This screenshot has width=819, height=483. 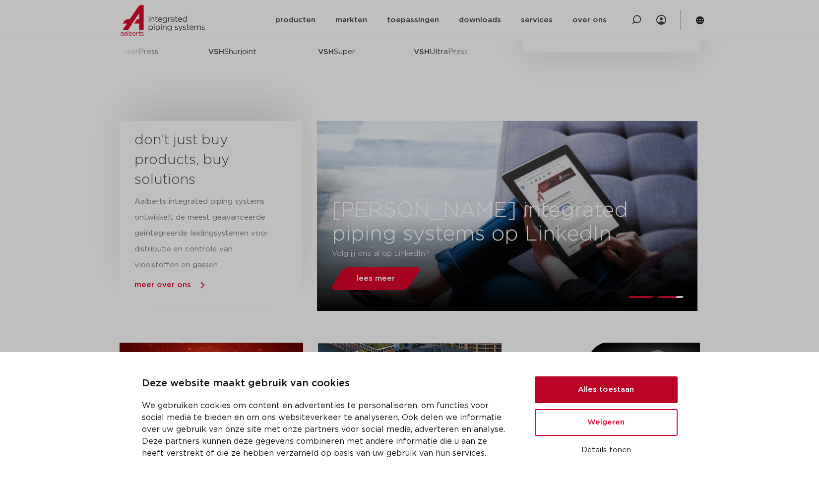 What do you see at coordinates (202, 160) in the screenshot?
I see `h3: don’t just buy products, buy solutions` at bounding box center [202, 160].